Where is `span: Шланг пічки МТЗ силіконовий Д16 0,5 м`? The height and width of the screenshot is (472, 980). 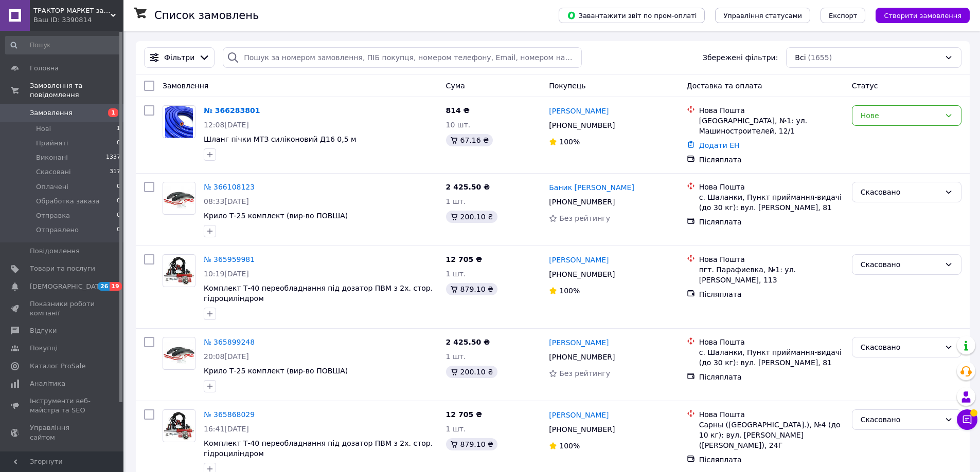 span: Шланг пічки МТЗ силіконовий Д16 0,5 м is located at coordinates (280, 139).